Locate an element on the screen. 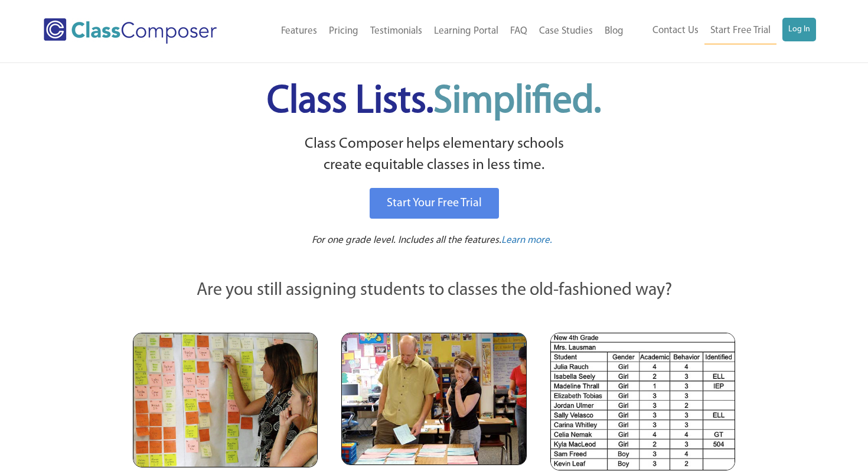 The width and height of the screenshot is (868, 471). a: Learn more. is located at coordinates (527, 240).